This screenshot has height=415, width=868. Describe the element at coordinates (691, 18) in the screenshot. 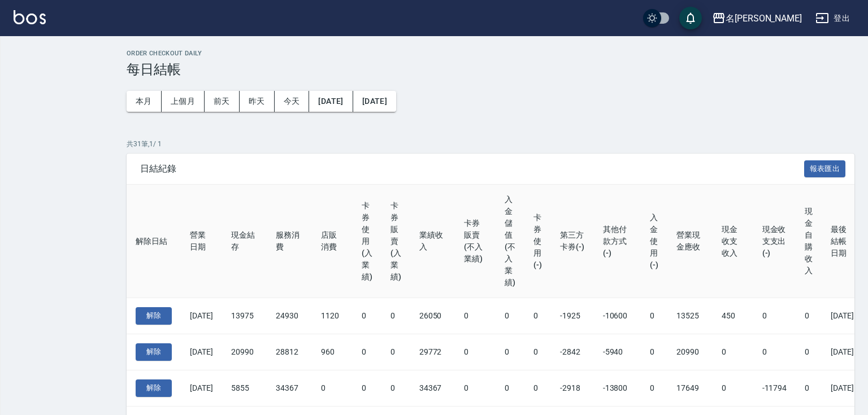

I see `button: save` at that location.